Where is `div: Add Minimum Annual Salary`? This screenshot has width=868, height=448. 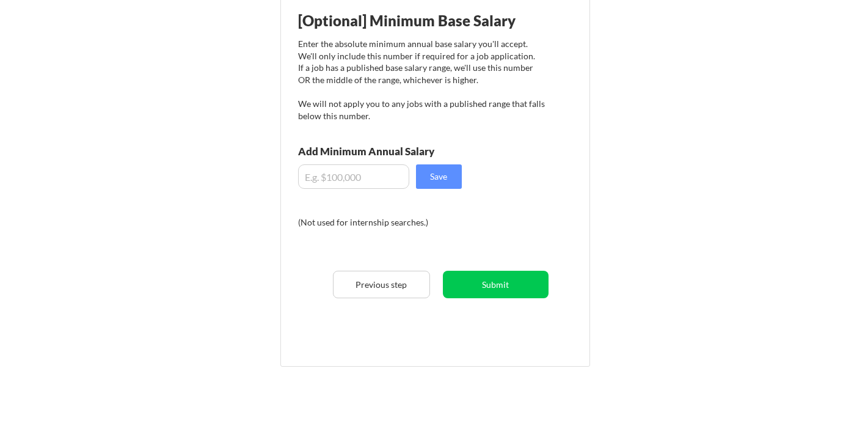
div: Add Minimum Annual Salary is located at coordinates (394, 151).